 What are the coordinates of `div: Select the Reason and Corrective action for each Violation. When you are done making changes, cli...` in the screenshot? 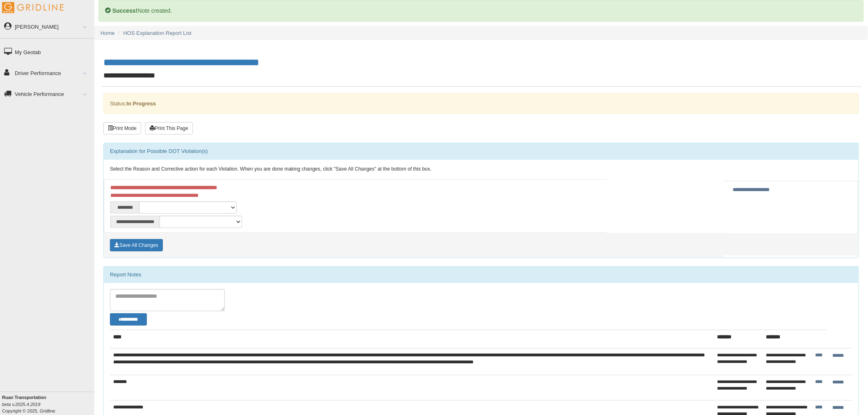 It's located at (481, 169).